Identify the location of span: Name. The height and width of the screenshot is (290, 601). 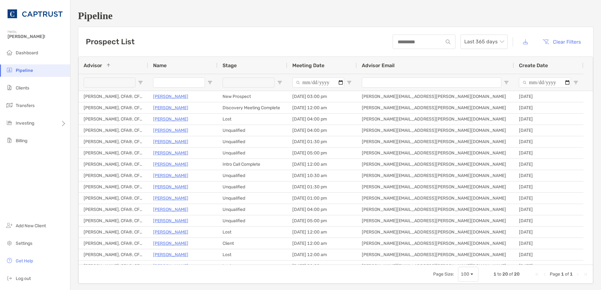
(160, 65).